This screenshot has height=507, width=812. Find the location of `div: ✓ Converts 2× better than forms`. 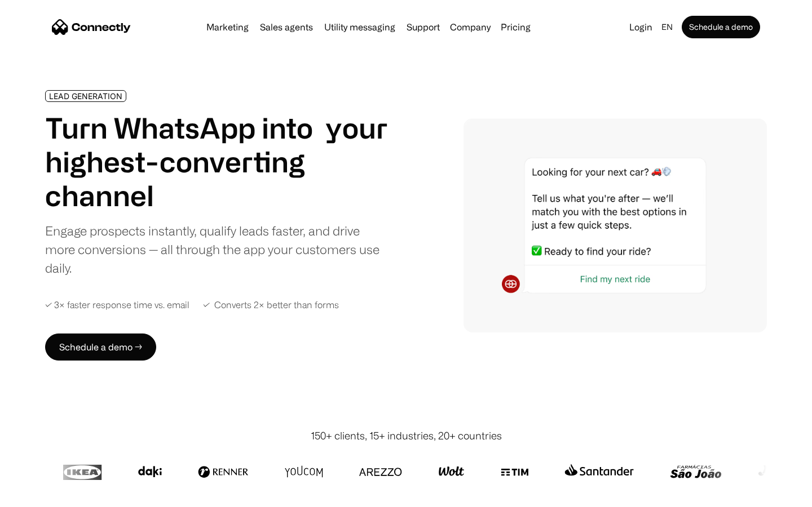

div: ✓ Converts 2× better than forms is located at coordinates (271, 305).